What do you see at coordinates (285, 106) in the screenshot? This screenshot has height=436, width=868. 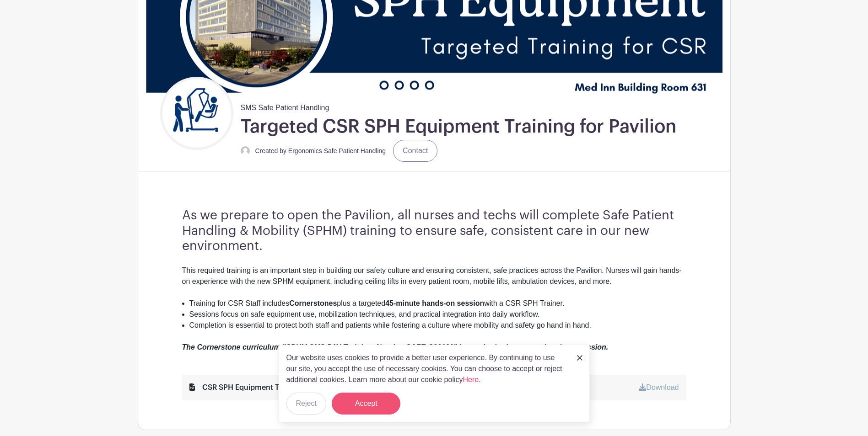 I see `span: SMS Safe Patient Handling` at bounding box center [285, 106].